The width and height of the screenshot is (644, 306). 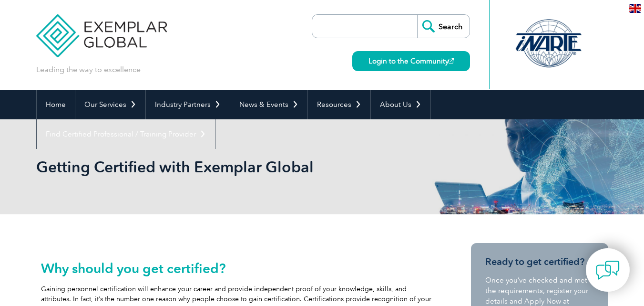 I want to click on img: en, so click(x=635, y=8).